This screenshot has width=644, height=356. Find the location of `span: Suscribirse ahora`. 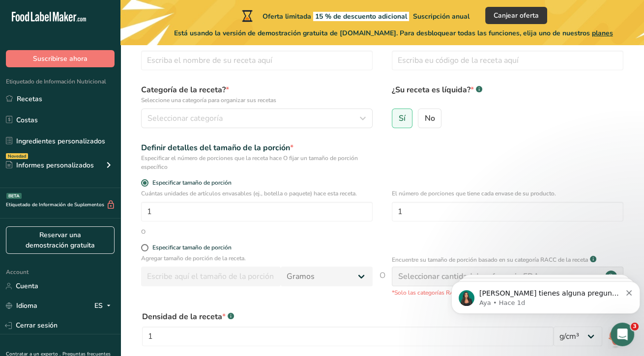

span: Suscribirse ahora is located at coordinates (60, 58).